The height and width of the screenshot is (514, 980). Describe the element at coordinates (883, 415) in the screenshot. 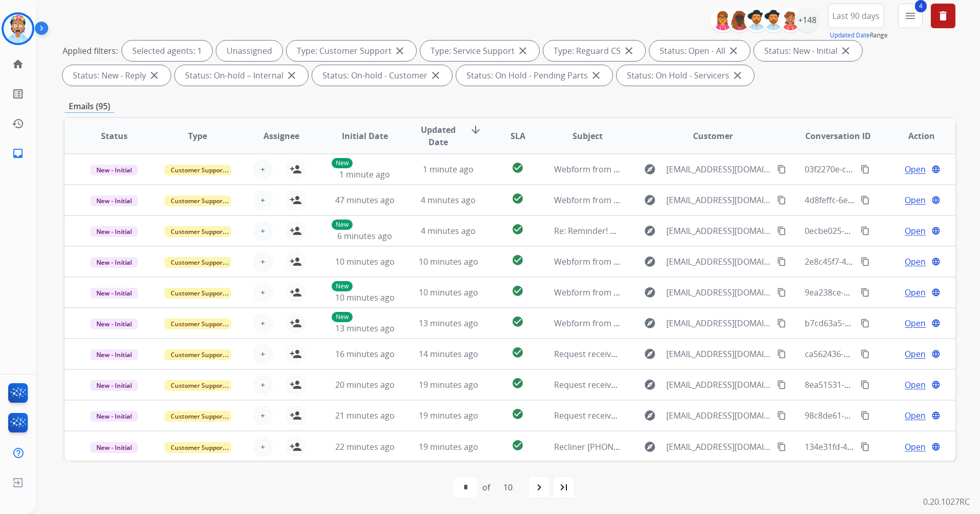

I see `span: 98c8de61-9548-4870-a878-6df54aa1507b` at that location.